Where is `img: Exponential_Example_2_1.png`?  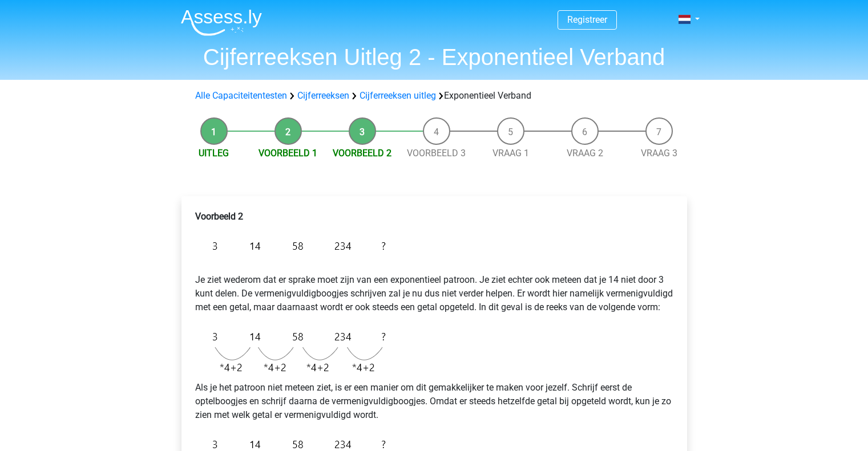
img: Exponential_Example_2_1.png is located at coordinates (293, 246).